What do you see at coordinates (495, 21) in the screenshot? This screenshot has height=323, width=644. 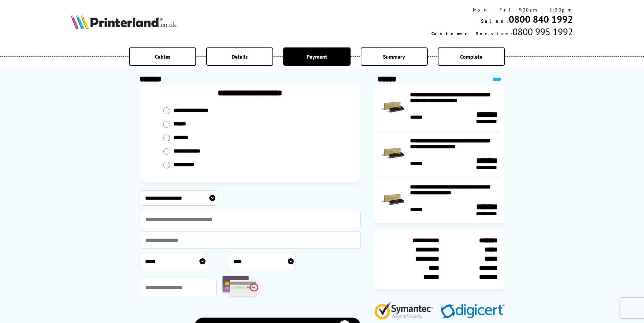 I see `span: Sales:` at bounding box center [495, 21].